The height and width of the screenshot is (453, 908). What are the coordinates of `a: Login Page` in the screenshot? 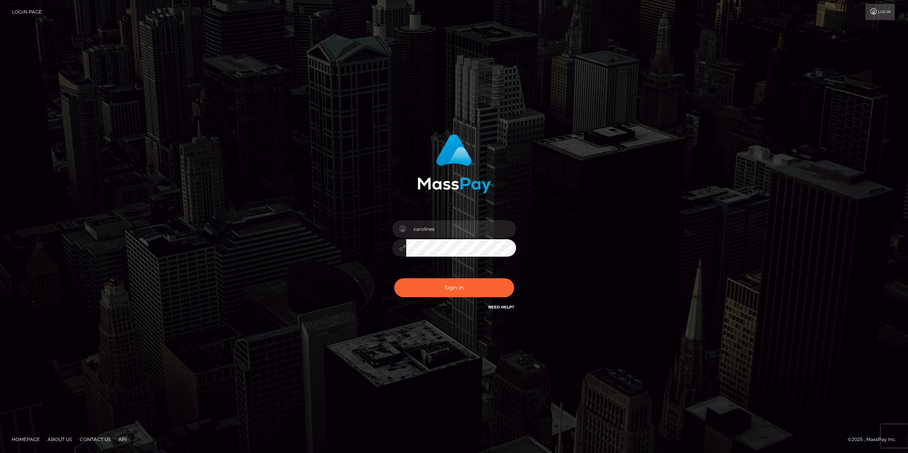 It's located at (27, 12).